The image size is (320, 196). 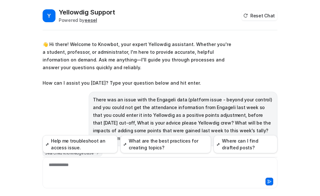 What do you see at coordinates (137, 64) in the screenshot?
I see `p: 👋 Hi there! Welcome to Knowbot, your expert Yellowdig assistant. Whether you're a student, profes...` at bounding box center [137, 64].